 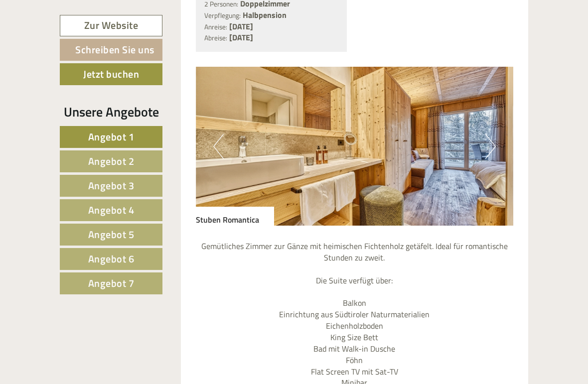 I want to click on b: Halbpension, so click(x=265, y=15).